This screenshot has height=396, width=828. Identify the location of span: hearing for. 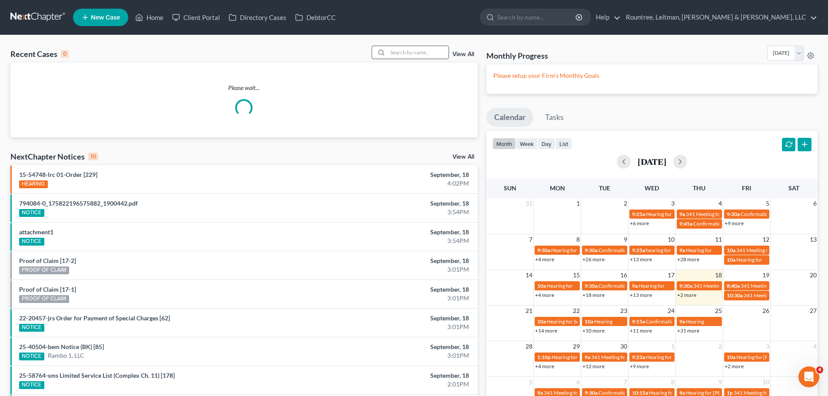
(658, 250).